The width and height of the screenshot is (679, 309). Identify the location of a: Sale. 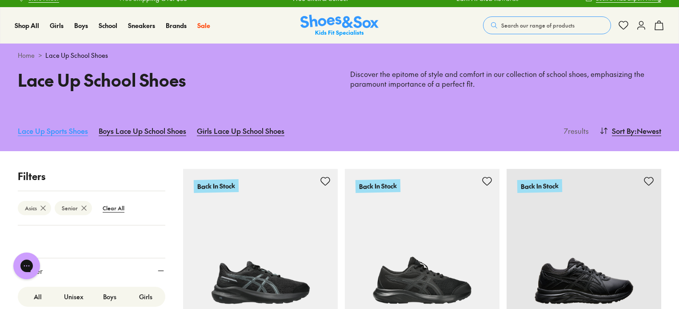
(203, 25).